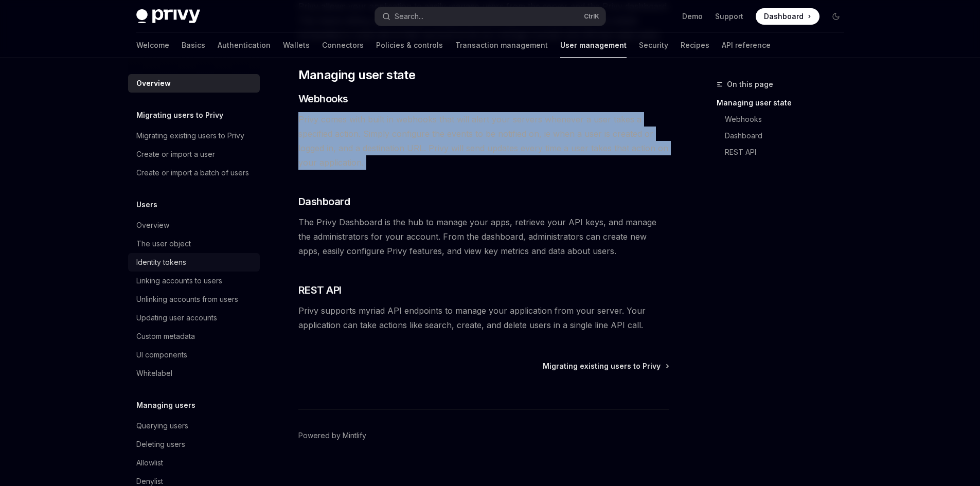  What do you see at coordinates (194, 155) in the screenshot?
I see `a: Create or import a user` at bounding box center [194, 155].